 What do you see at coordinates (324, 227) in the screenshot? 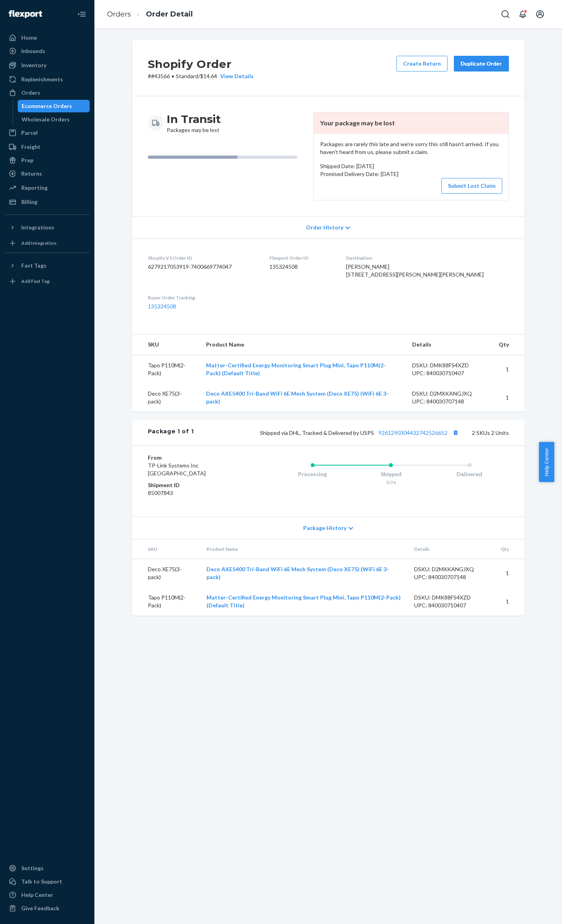
I see `span: Order History` at bounding box center [324, 227].